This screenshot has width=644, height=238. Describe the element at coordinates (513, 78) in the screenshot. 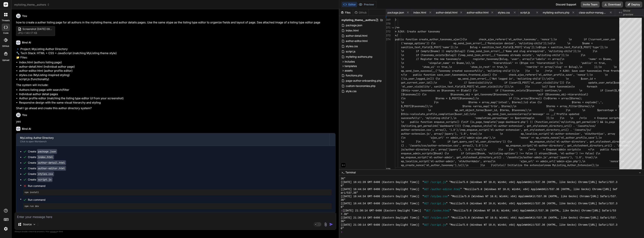

I see `span: _error(__('Not logged in', 'mylisting-child'));\n` at that location.